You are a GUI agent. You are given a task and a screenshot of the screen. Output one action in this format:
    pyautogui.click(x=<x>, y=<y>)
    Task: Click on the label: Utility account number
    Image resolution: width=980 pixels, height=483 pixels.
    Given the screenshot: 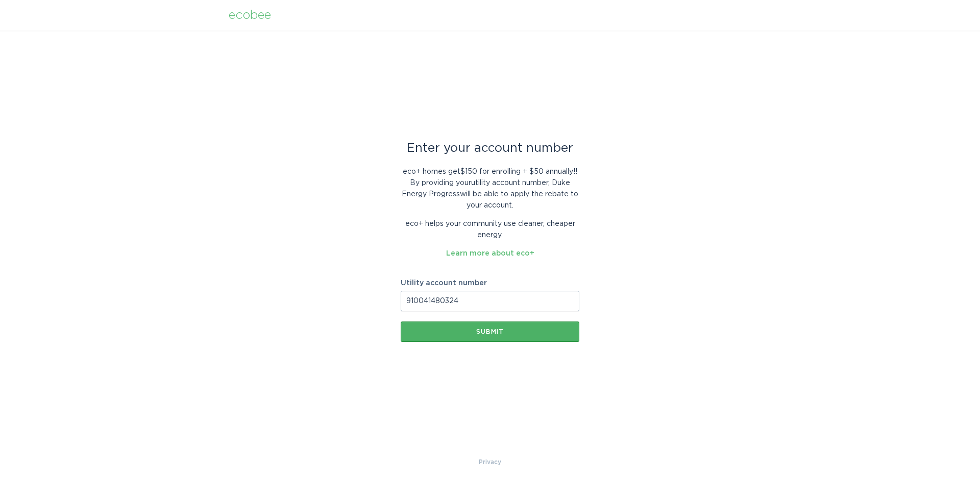 What is the action you would take?
    pyautogui.click(x=490, y=283)
    